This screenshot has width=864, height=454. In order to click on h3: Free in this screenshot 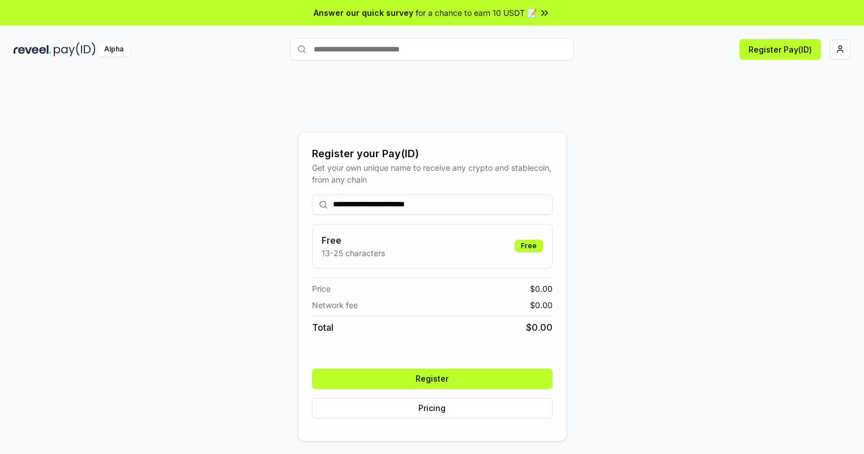, I will do `click(353, 241)`.